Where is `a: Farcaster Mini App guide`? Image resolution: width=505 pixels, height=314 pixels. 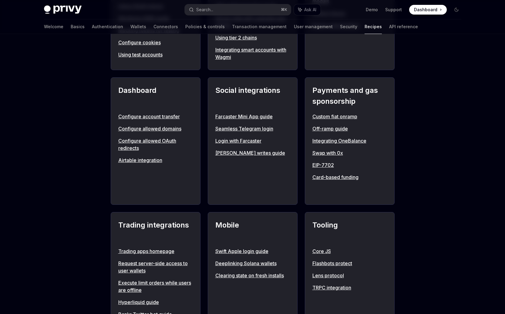
a: Farcaster Mini App guide is located at coordinates (253, 117).